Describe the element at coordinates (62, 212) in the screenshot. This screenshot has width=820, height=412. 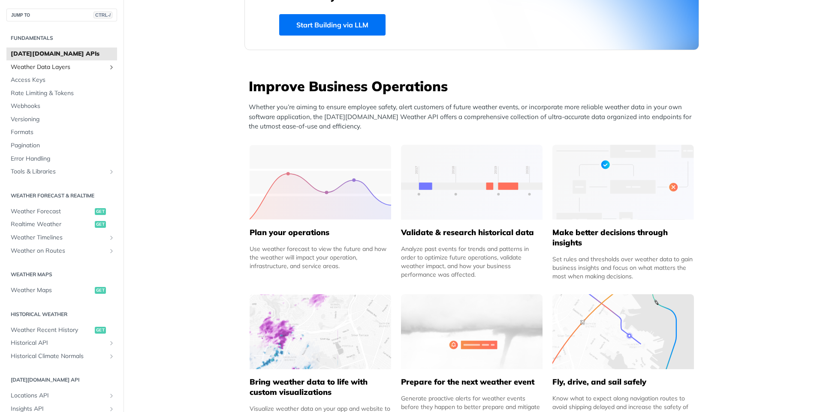
I see `a: Weather Forecastget` at that location.